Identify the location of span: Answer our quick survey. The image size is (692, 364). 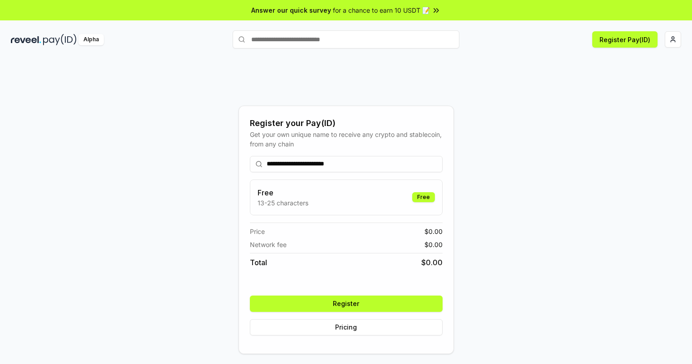
(291, 10).